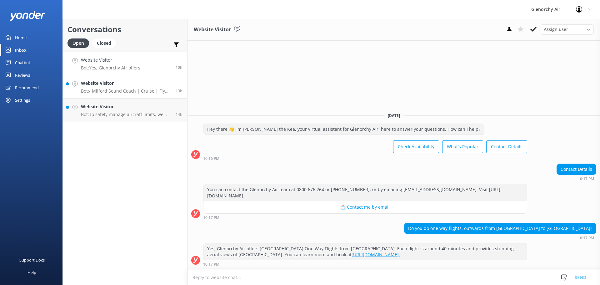  Describe the element at coordinates (22, 62) in the screenshot. I see `div: Chatbot` at that location.